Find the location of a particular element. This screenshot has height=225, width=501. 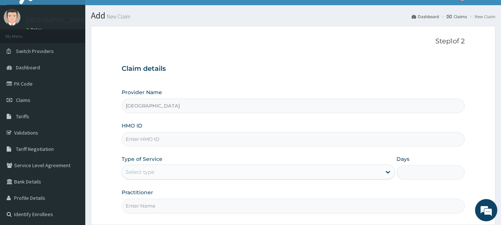

label: Type of Service is located at coordinates (142, 159).